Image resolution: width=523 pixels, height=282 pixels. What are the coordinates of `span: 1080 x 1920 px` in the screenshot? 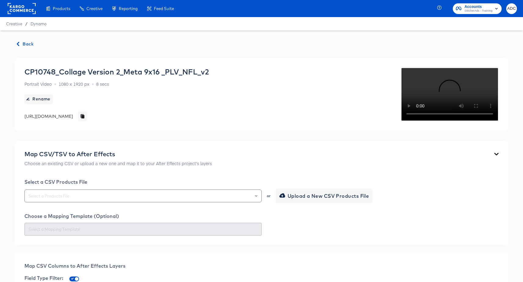 It's located at (74, 84).